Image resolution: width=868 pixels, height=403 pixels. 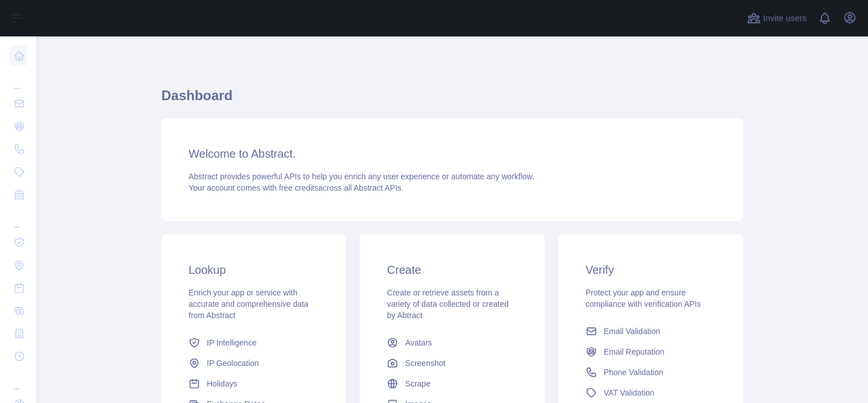 I want to click on h3: Verify, so click(x=650, y=269).